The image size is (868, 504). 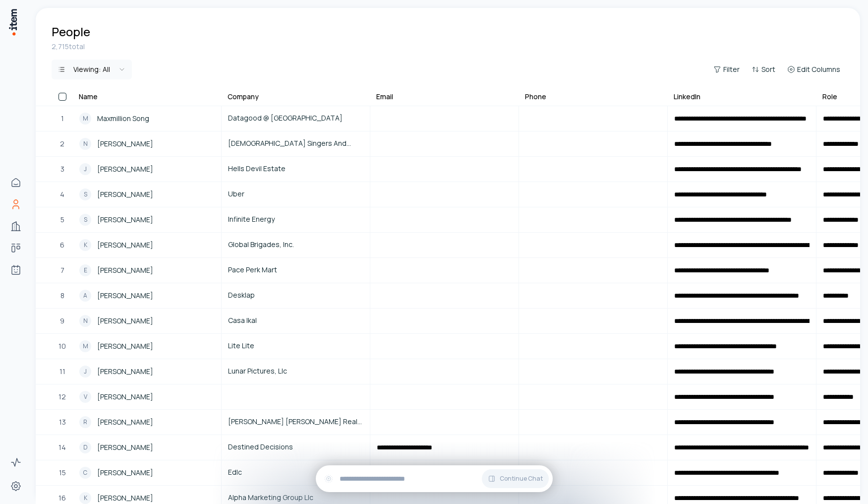 What do you see at coordinates (63, 119) in the screenshot?
I see `span: 1` at bounding box center [63, 119].